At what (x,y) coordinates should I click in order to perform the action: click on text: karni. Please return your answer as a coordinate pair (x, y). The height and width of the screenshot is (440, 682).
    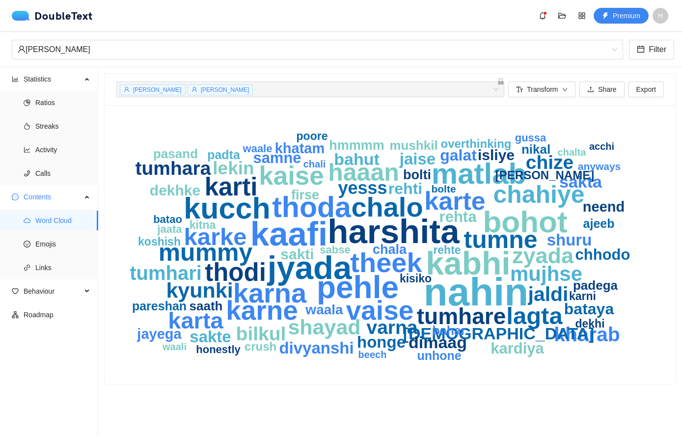
    Looking at the image, I should click on (582, 296).